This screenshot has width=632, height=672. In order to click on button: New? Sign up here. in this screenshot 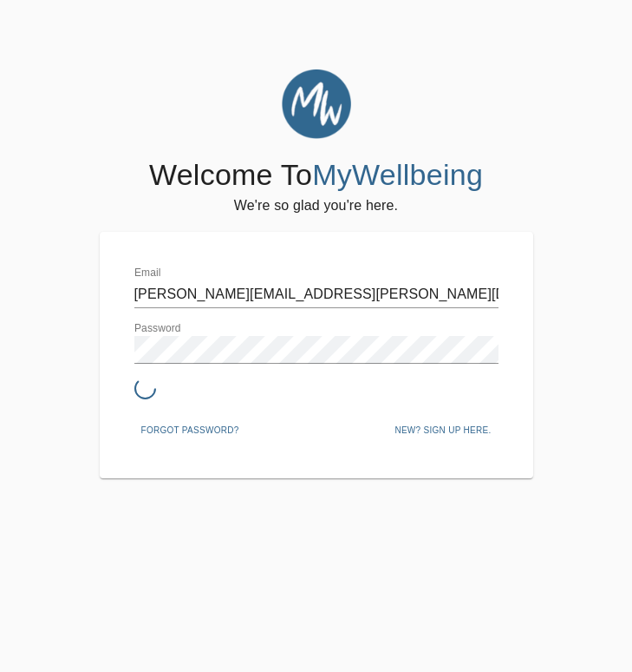, I will do `click(442, 430)`.